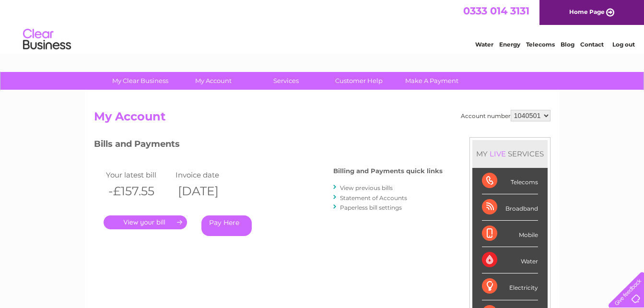 This screenshot has width=644, height=308. Describe the element at coordinates (498, 154) in the screenshot. I see `div: LIVE` at that location.